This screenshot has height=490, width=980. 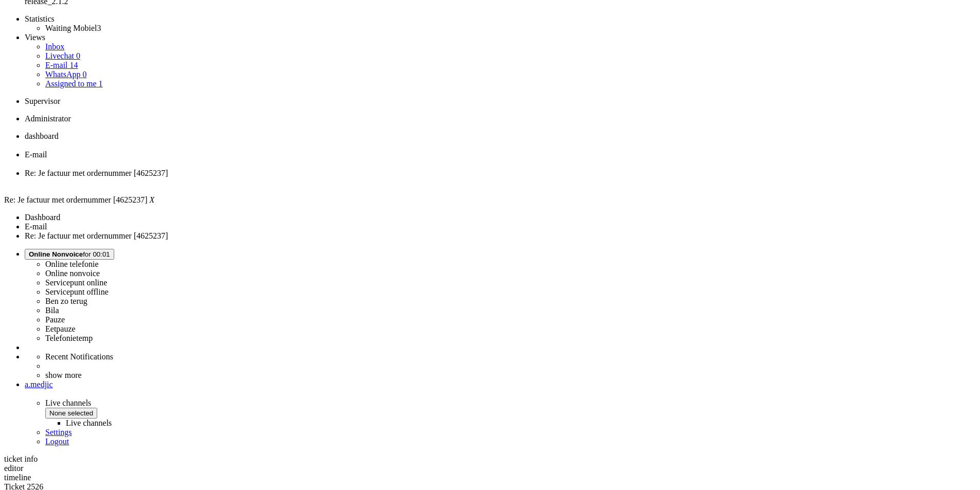 I want to click on a: Livechat 0, so click(x=63, y=55).